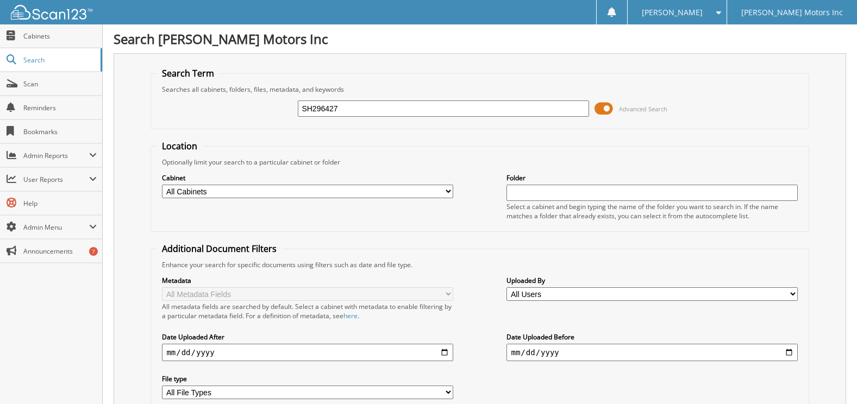 The width and height of the screenshot is (857, 404). I want to click on span: Announcements, so click(60, 251).